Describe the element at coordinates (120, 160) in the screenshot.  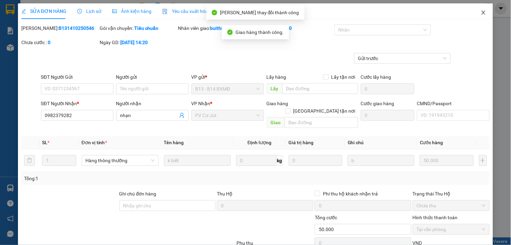
I see `span: Hàng thông thường` at that location.